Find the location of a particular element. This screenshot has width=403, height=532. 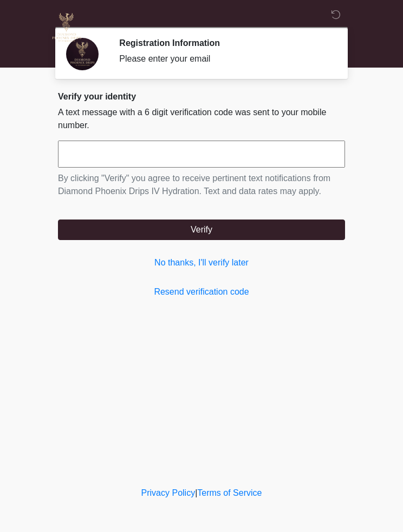

button: Verify is located at coordinates (202, 230).